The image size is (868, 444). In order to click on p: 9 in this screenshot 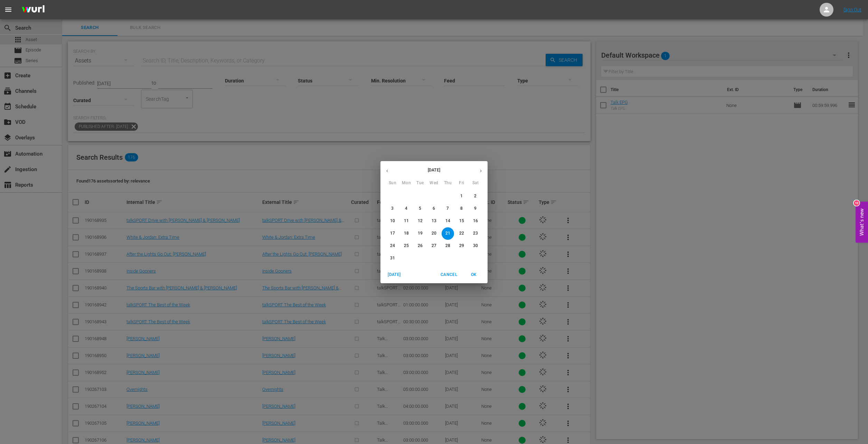, I will do `click(475, 208)`.